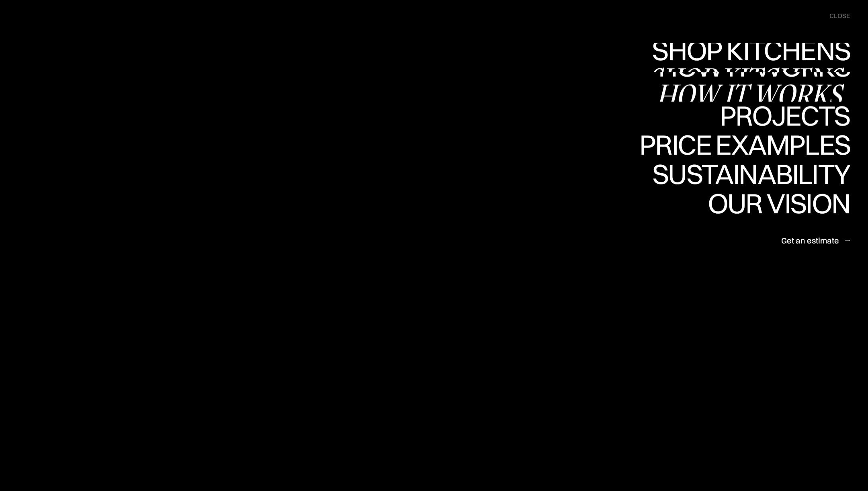 This screenshot has width=868, height=491. I want to click on div: How it works, so click(753, 95).